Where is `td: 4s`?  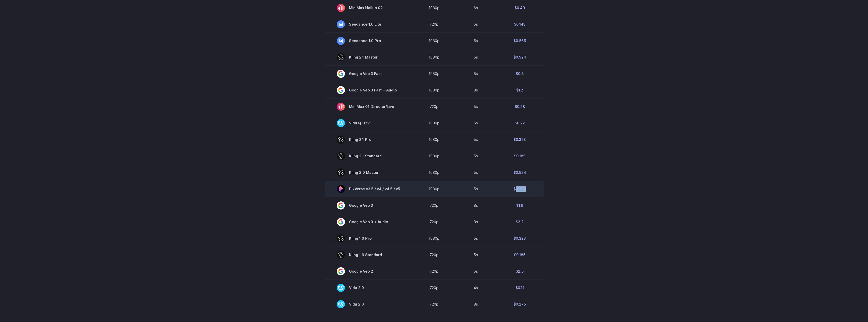
td: 4s is located at coordinates (476, 288).